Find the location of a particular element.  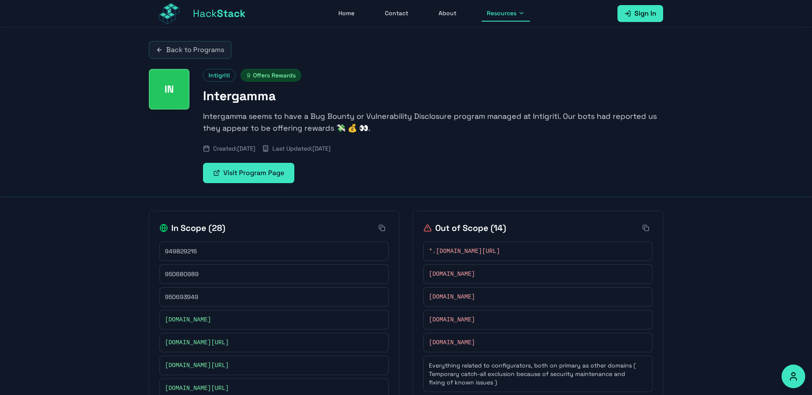

h2: In Scope ( 28 ) is located at coordinates (192, 228).